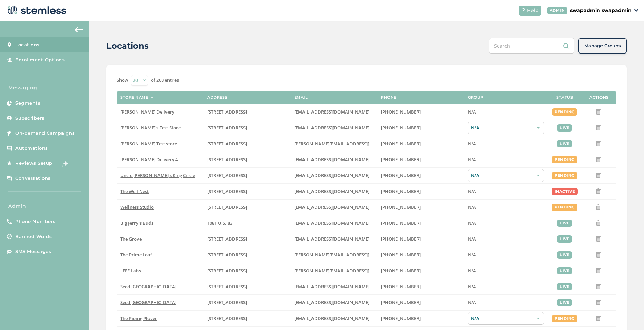  Describe the element at coordinates (220, 223) in the screenshot. I see `span: 1081 U.S. 83` at that location.